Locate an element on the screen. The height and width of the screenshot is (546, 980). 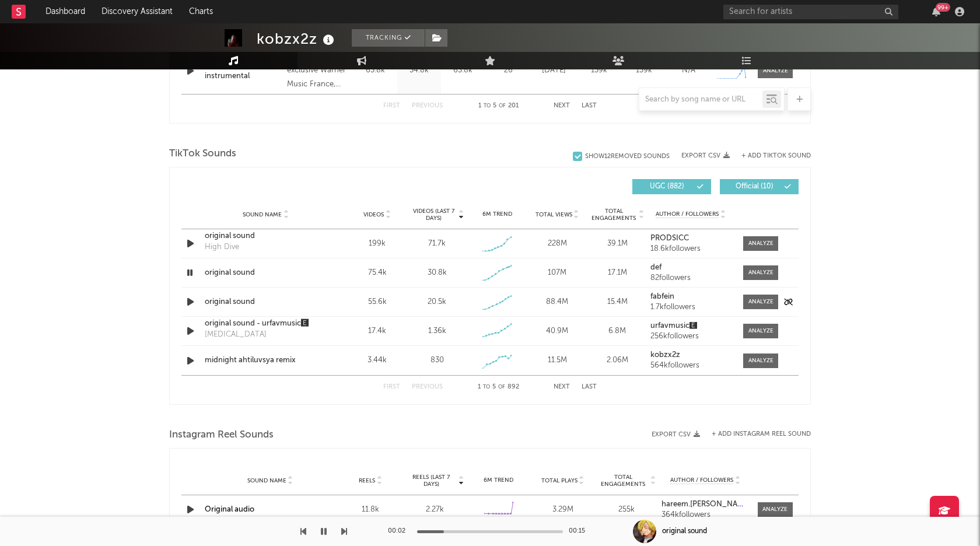
div: 88.4M is located at coordinates (557, 302).